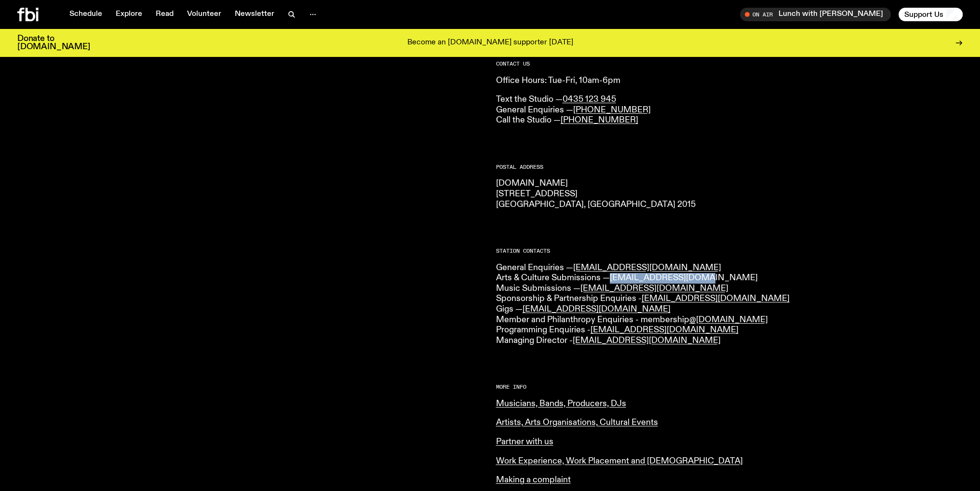  Describe the element at coordinates (729, 250) in the screenshot. I see `h2: Station Contacts` at that location.